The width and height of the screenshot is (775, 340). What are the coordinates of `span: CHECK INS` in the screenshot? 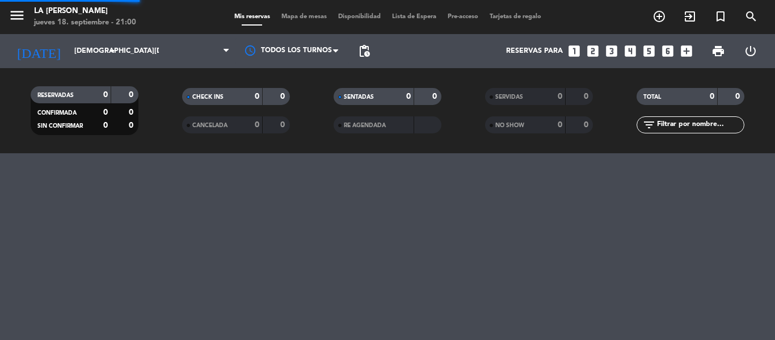 It's located at (208, 97).